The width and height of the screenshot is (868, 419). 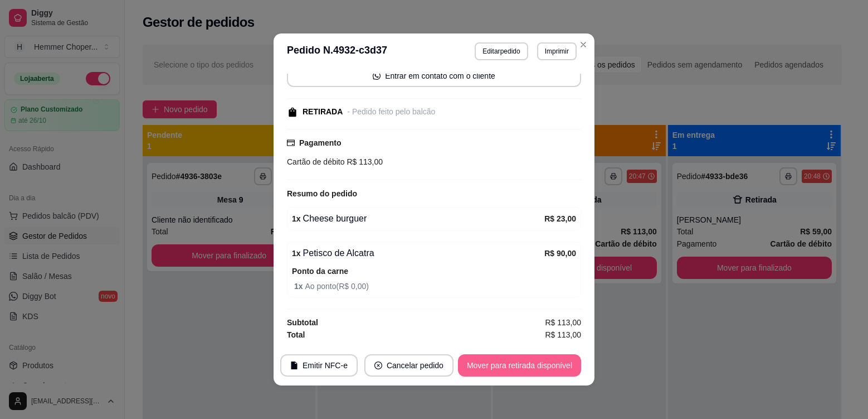 What do you see at coordinates (316, 162) in the screenshot?
I see `span: Cartão de débito` at bounding box center [316, 162].